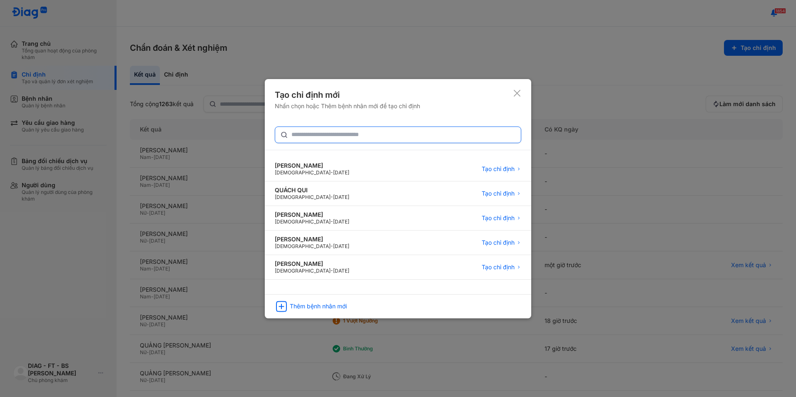 The height and width of the screenshot is (397, 796). Describe the element at coordinates (347, 95) in the screenshot. I see `div: Tạo chỉ định mới` at that location.